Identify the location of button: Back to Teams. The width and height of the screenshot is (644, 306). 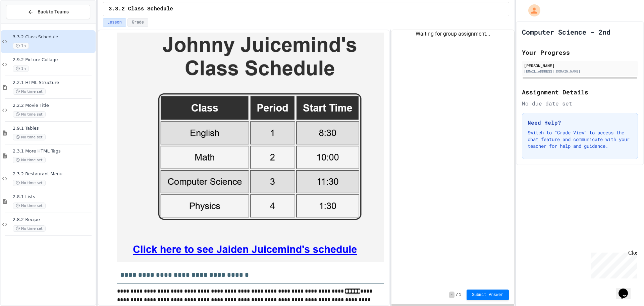
(48, 12).